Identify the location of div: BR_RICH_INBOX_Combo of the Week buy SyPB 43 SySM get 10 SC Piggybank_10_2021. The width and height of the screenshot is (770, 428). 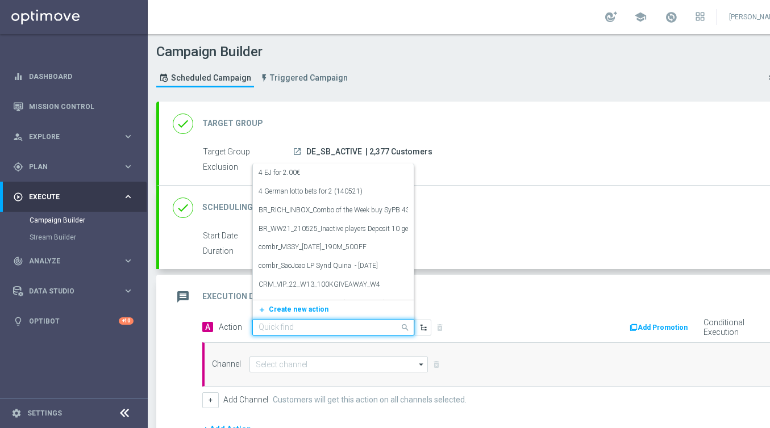
(333, 210).